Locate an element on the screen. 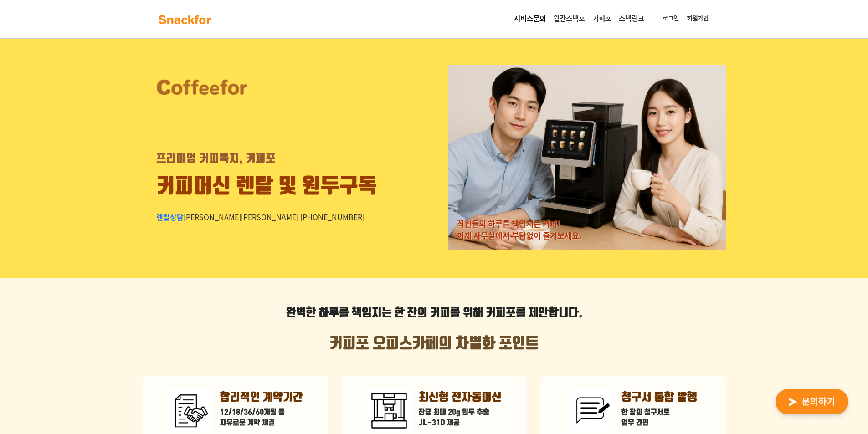  a: 커피포 is located at coordinates (601, 19).